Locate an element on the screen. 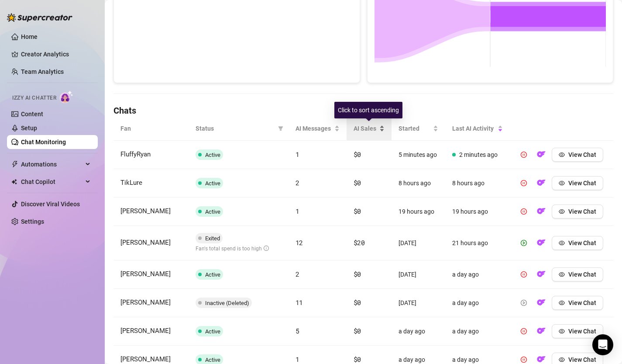 The height and width of the screenshot is (364, 622). span: FluffyRyan is located at coordinates (135, 154).